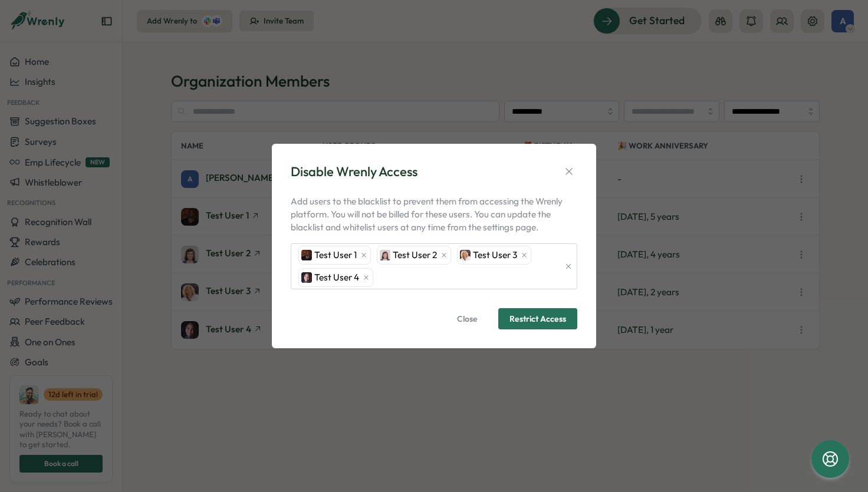 The height and width of the screenshot is (492, 868). What do you see at coordinates (306, 277) in the screenshot?
I see `img: Test User 4` at bounding box center [306, 277].